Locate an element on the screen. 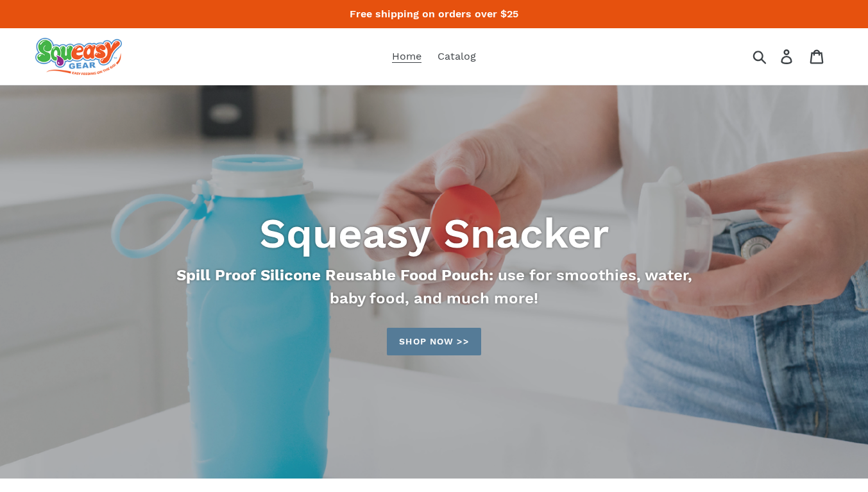 Image resolution: width=868 pixels, height=492 pixels. a: Home is located at coordinates (407, 56).